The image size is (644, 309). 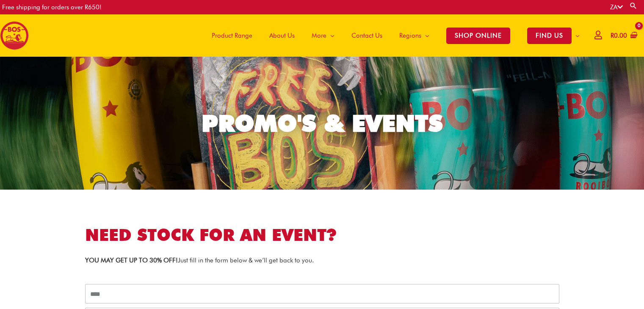 What do you see at coordinates (633, 5) in the screenshot?
I see `a: Search button` at bounding box center [633, 5].